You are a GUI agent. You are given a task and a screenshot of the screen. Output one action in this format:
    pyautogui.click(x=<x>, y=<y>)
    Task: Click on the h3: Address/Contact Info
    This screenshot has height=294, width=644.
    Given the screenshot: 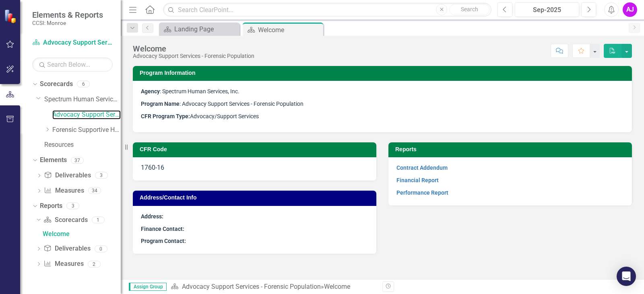 What is the action you would take?
    pyautogui.click(x=256, y=198)
    